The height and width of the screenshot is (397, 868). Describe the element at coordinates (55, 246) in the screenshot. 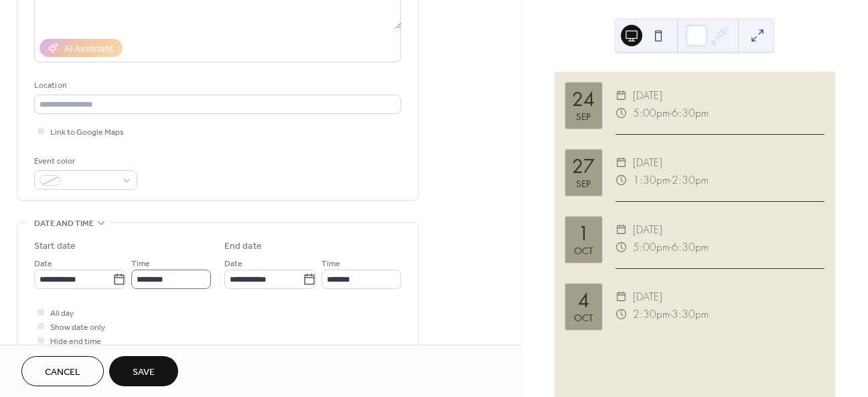

I see `div: Start date` at that location.